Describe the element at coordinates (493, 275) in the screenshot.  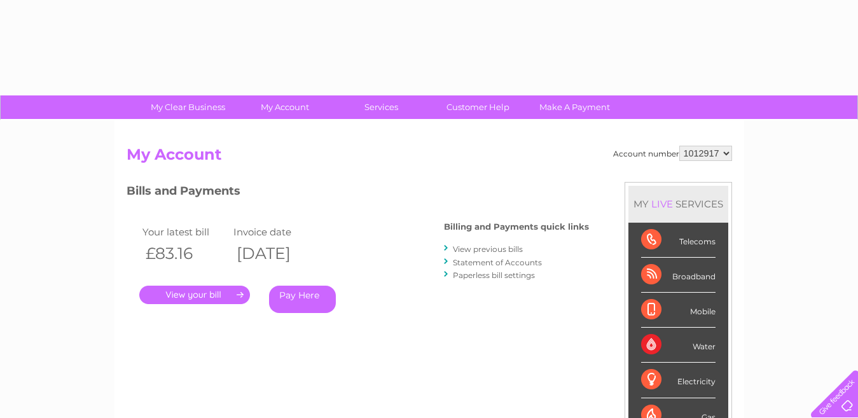
I see `a: Paperless bill settings` at that location.